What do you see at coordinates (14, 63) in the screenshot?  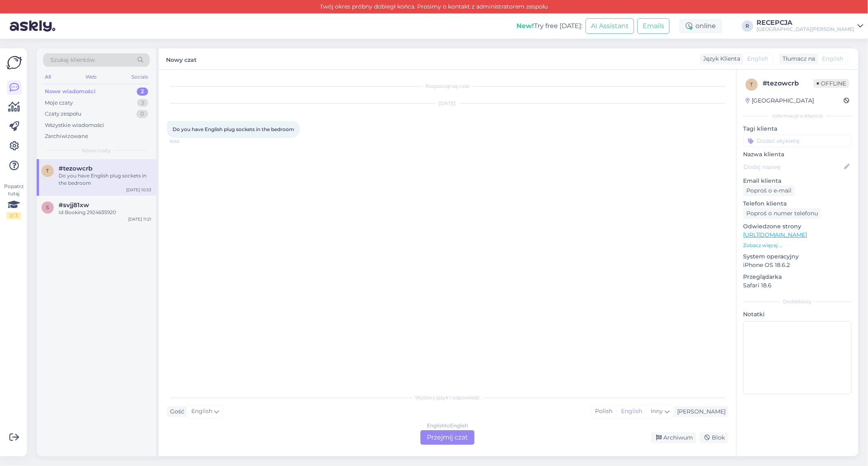 I see `img: Askly Logo` at bounding box center [14, 63].